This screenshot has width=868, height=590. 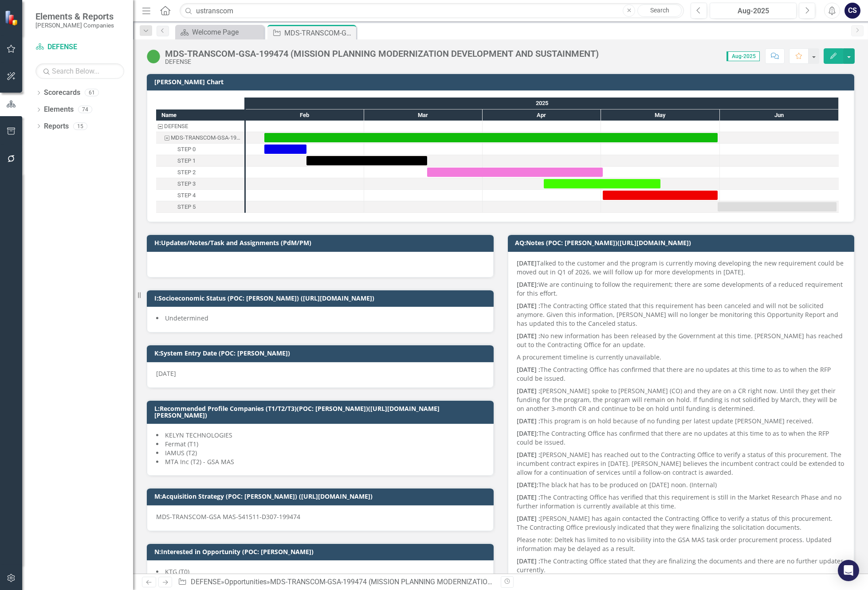 I want to click on span: Aug-2025, so click(x=743, y=56).